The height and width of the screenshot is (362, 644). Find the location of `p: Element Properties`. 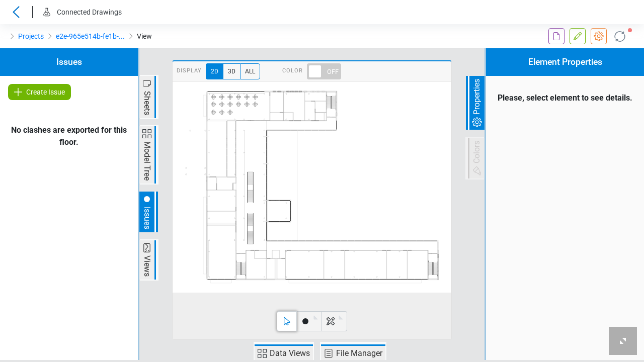

p: Element Properties is located at coordinates (565, 62).